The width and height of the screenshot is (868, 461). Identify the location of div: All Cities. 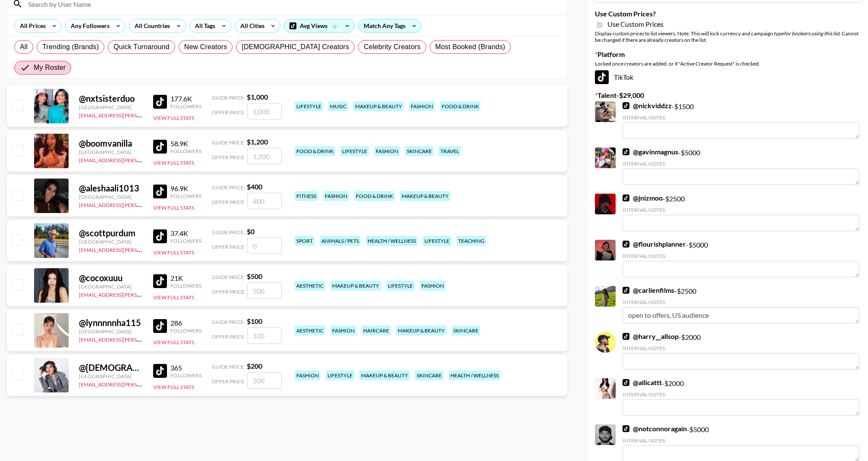
(251, 26).